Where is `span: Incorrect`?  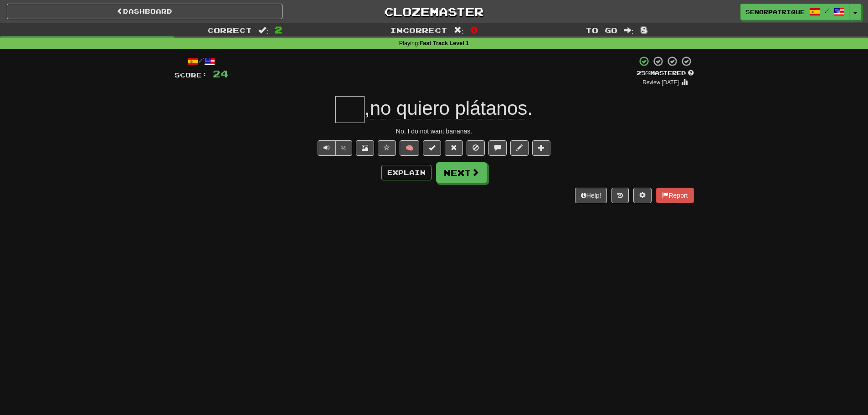 span: Incorrect is located at coordinates (419, 30).